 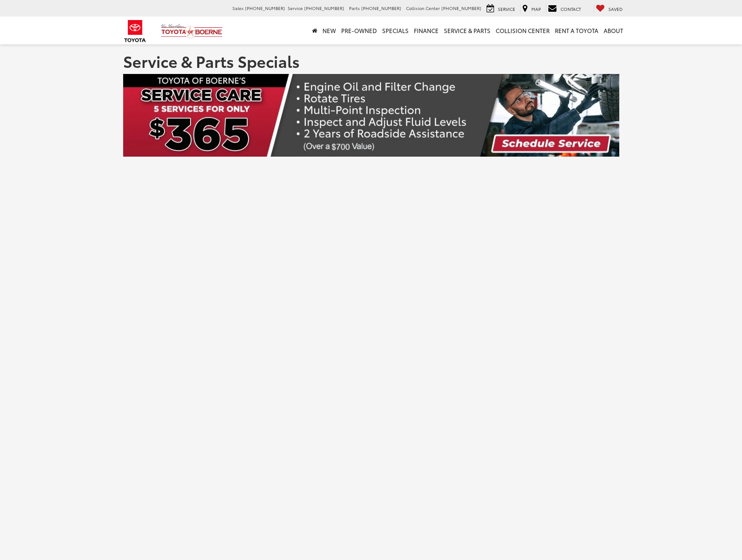 What do you see at coordinates (467, 30) in the screenshot?
I see `a: Service & Parts: Opens in a new tab` at bounding box center [467, 30].